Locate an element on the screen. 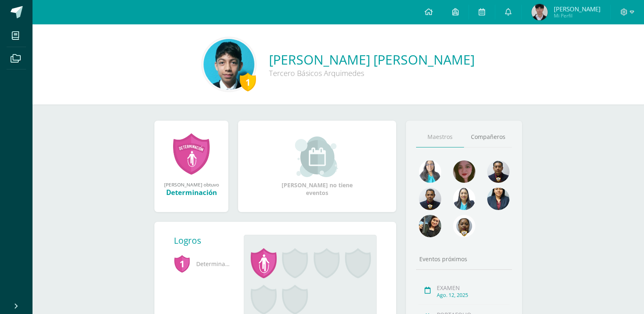 The width and height of the screenshot is (644, 314). div: Ago. 12, 2025 is located at coordinates (473, 295).